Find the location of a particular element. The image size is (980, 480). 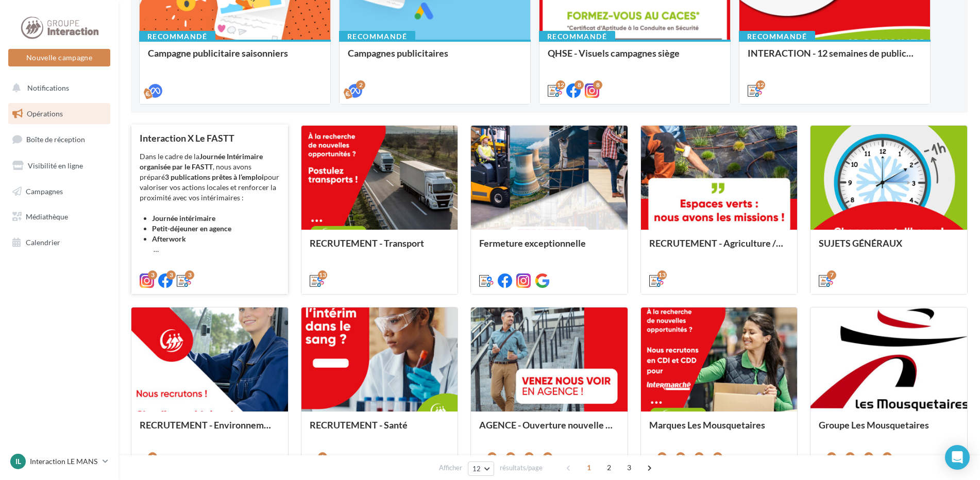

a: Opérations is located at coordinates (59, 114).